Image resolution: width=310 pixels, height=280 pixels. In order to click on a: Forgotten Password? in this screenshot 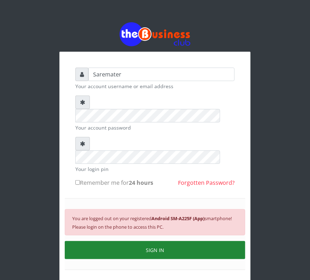, I will do `click(206, 183)`.